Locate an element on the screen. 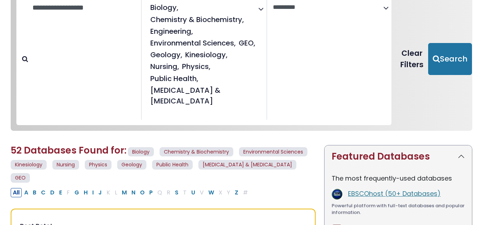 This screenshot has height=225, width=483. li: GEO is located at coordinates (245, 43).